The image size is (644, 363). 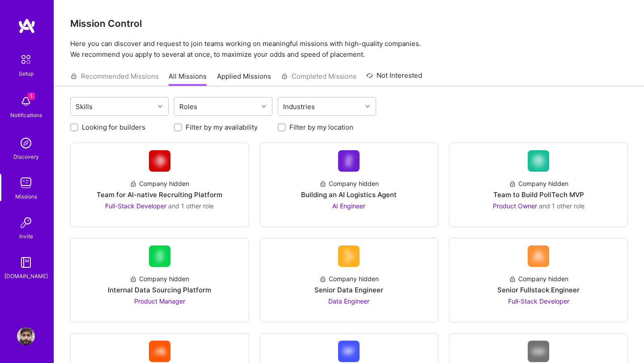 What do you see at coordinates (26, 73) in the screenshot?
I see `div: Setup` at bounding box center [26, 73].